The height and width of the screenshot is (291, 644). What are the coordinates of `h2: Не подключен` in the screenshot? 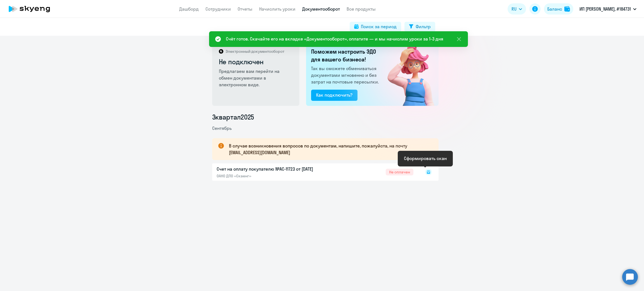 It's located at (256, 62).